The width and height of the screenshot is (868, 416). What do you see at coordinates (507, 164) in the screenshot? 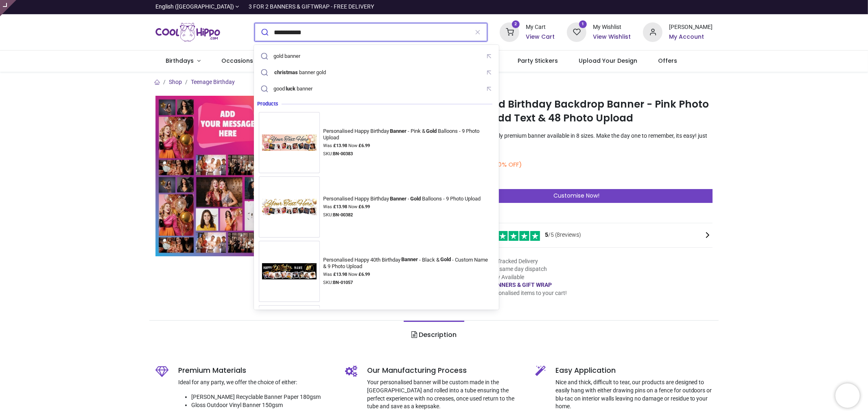
I see `small: (50% OFF)` at bounding box center [507, 164].